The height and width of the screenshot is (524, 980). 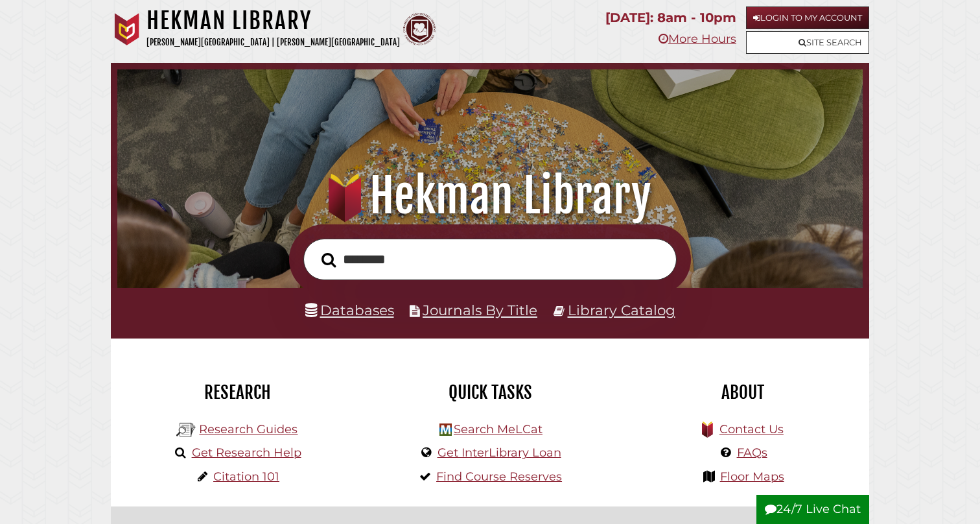 I want to click on a: Research Guides, so click(x=248, y=430).